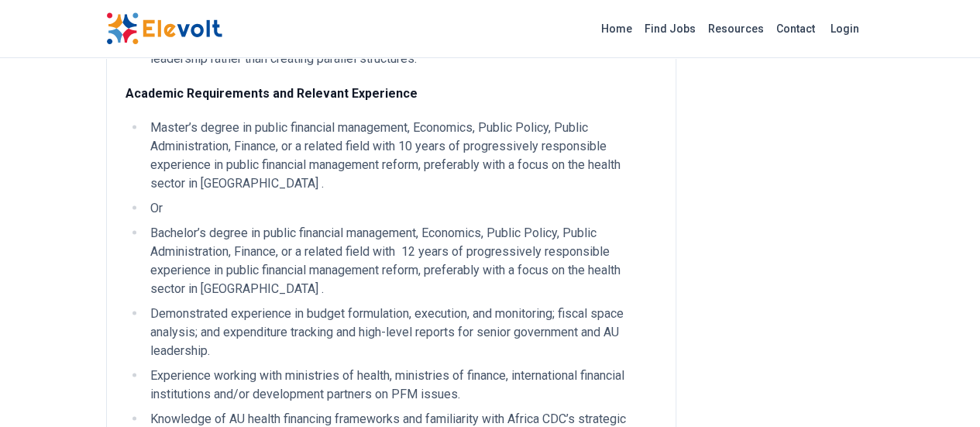 The width and height of the screenshot is (980, 427). I want to click on a: Home, so click(617, 29).